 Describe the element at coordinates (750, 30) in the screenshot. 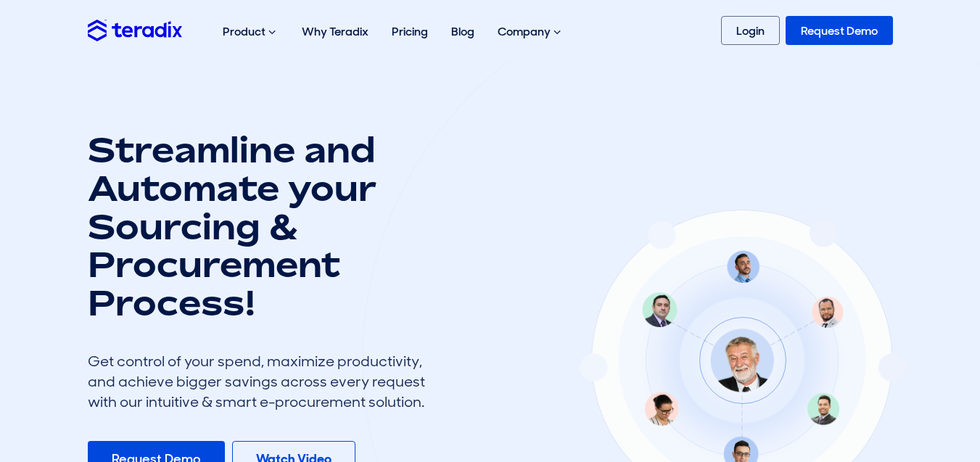

I see `a: Login` at that location.